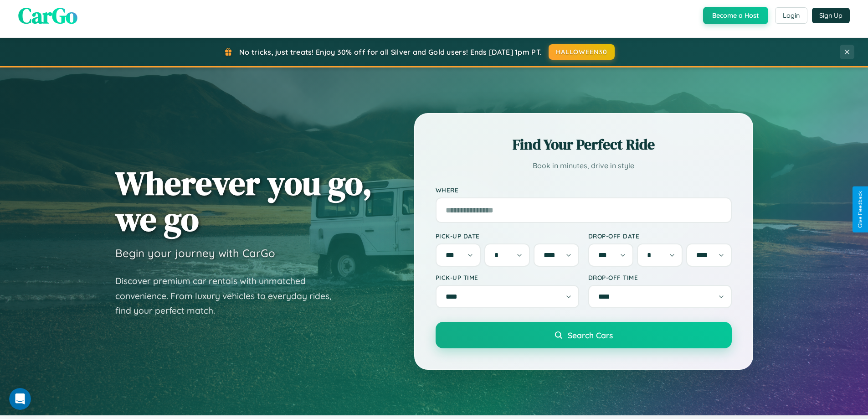 Image resolution: width=868 pixels, height=419 pixels. Describe the element at coordinates (590, 335) in the screenshot. I see `span: Search Cars` at that location.